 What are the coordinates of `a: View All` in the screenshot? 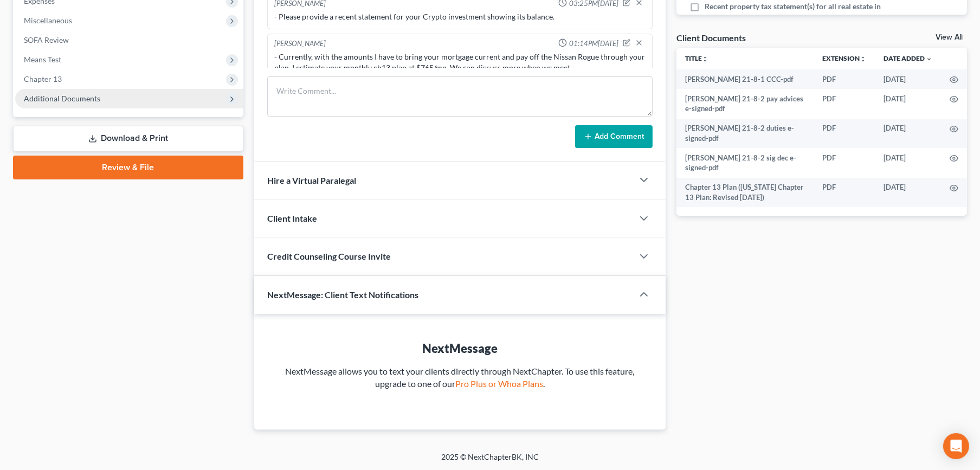 It's located at (949, 38).